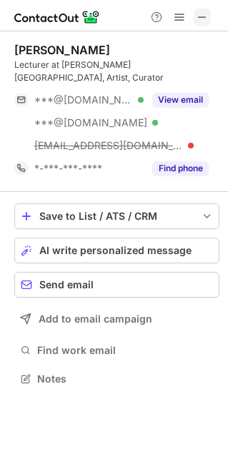 This screenshot has width=228, height=456. What do you see at coordinates (116, 216) in the screenshot?
I see `div: Save to List / ATS / CRM` at bounding box center [116, 216].